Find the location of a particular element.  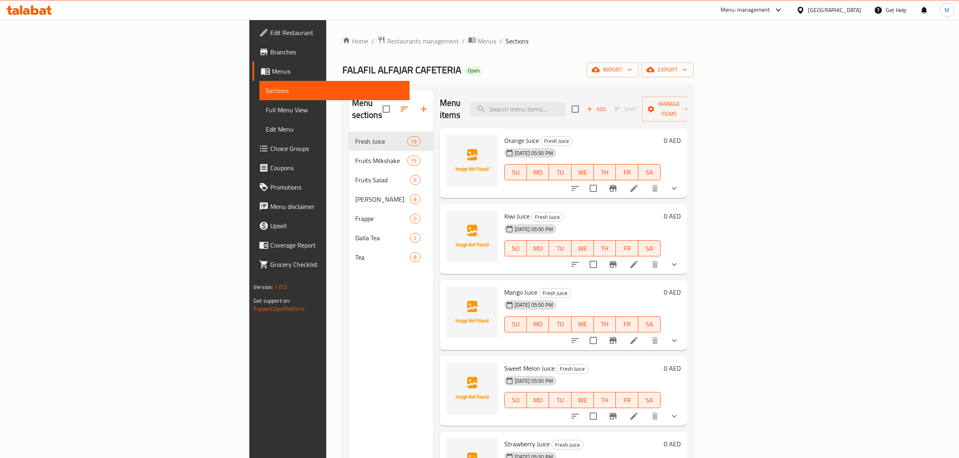

a: Edit menu item is located at coordinates (634, 341).